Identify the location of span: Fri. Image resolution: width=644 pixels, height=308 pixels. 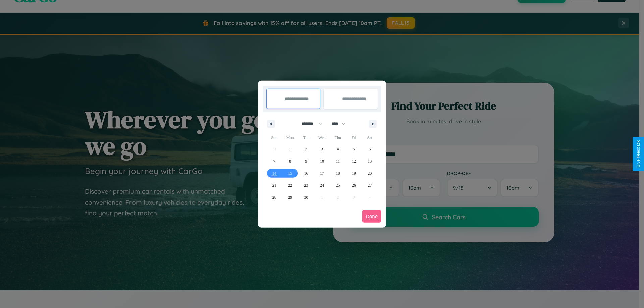
(353, 138).